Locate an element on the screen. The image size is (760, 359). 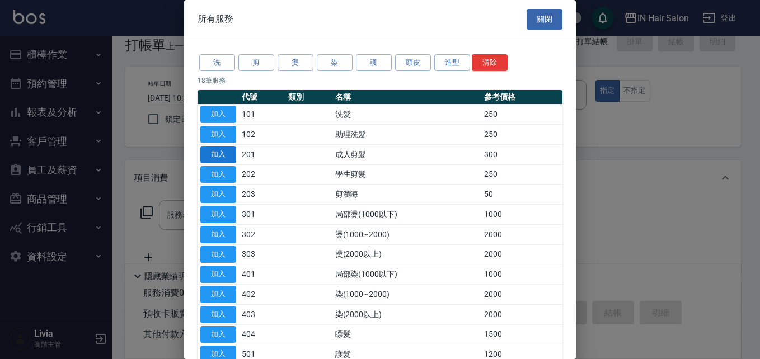
td: 剪瀏海 is located at coordinates (407, 195).